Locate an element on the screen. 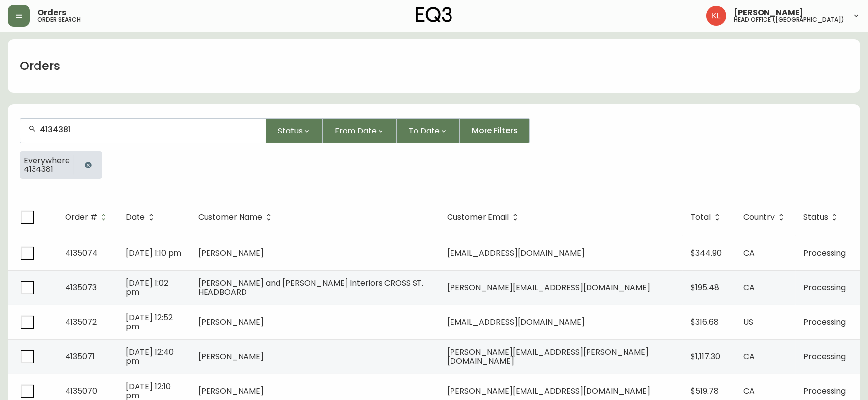  span: 4135070 is located at coordinates (81, 391).